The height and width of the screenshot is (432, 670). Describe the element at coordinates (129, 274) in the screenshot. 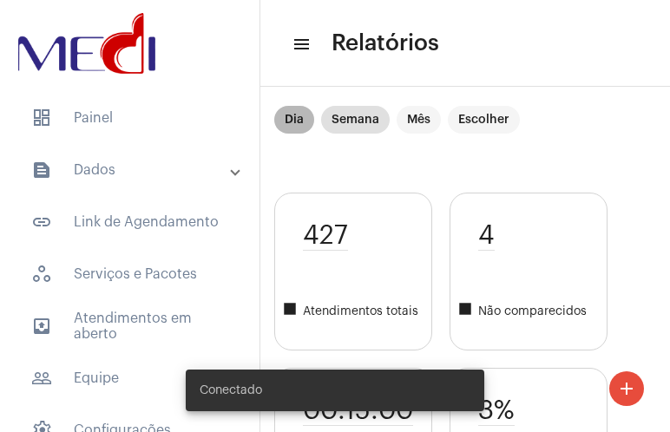

I see `span: Serviços e Pacotes` at that location.